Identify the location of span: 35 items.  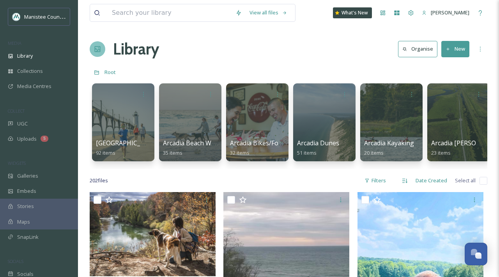
(173, 153).